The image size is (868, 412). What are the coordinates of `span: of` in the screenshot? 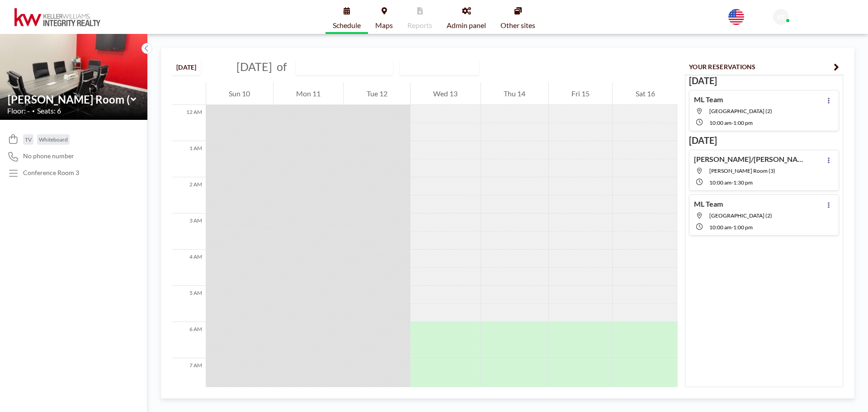 It's located at (281, 66).